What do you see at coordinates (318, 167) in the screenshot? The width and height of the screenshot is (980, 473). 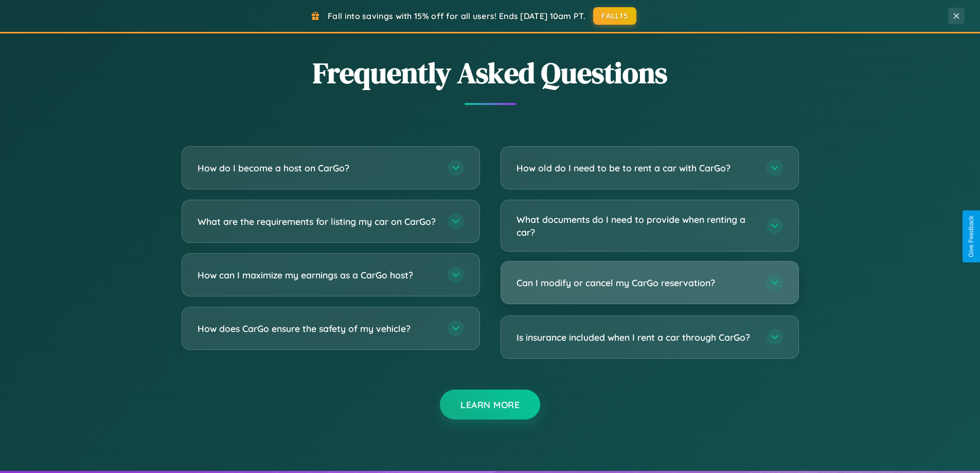 I see `h3: How do I become a host on CarGo?` at bounding box center [318, 167].